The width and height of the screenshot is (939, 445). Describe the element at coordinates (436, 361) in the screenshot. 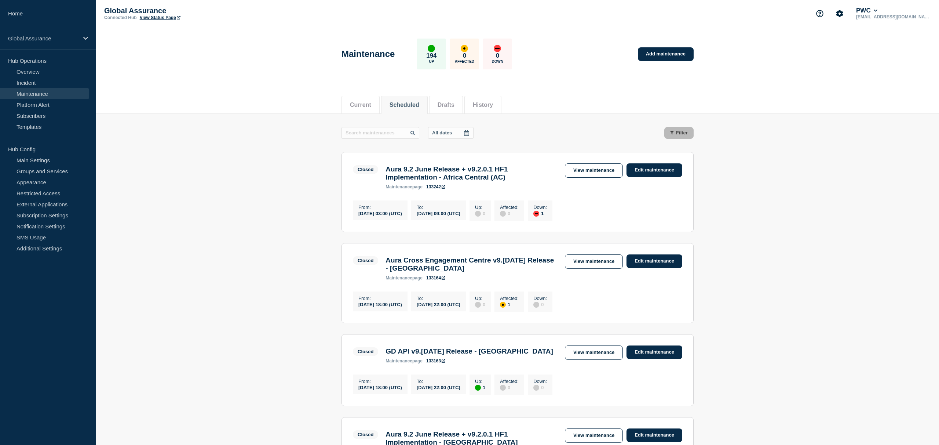

I see `a: 133163` at that location.